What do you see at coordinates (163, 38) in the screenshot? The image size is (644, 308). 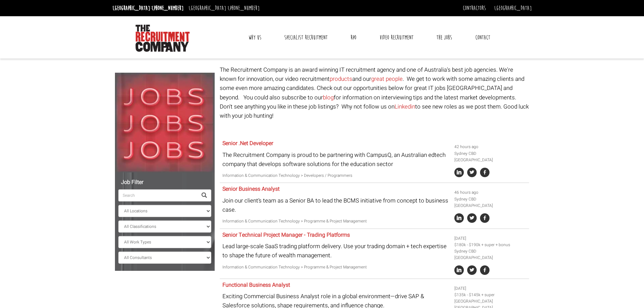 I see `img: The Recruitment Company` at bounding box center [163, 38].